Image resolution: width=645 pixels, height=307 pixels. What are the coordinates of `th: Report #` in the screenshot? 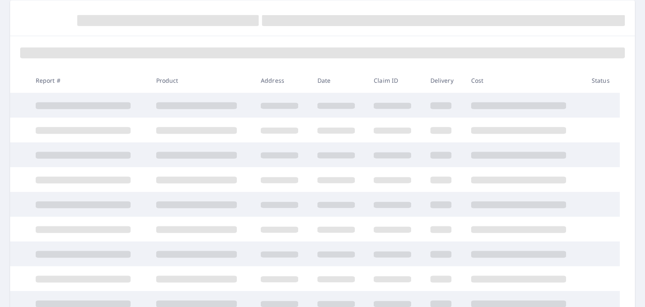 It's located at (89, 80).